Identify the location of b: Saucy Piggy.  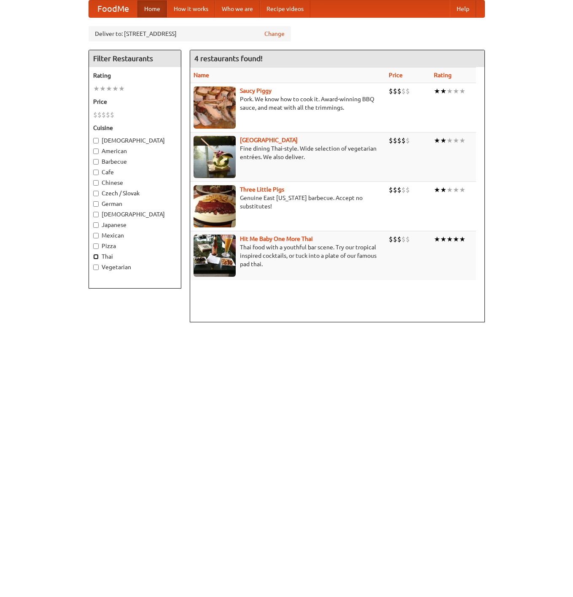
(255, 91).